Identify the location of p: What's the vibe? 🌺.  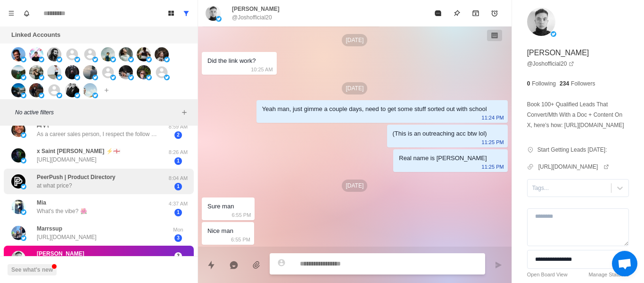
(62, 211).